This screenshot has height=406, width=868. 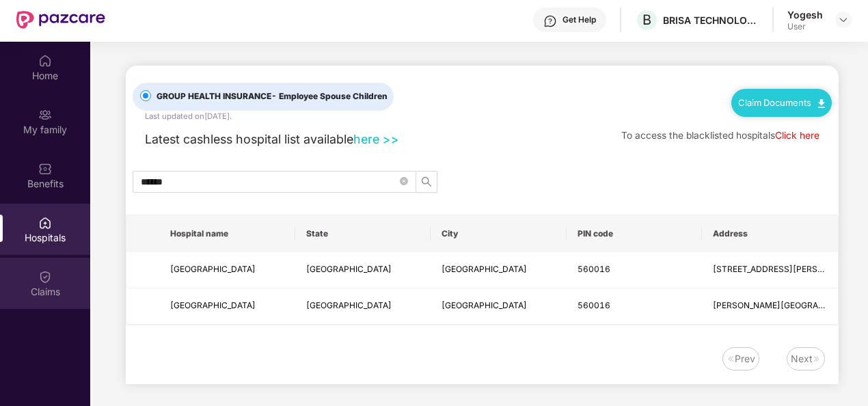 What do you see at coordinates (404, 181) in the screenshot?
I see `span: close-circle` at bounding box center [404, 181].